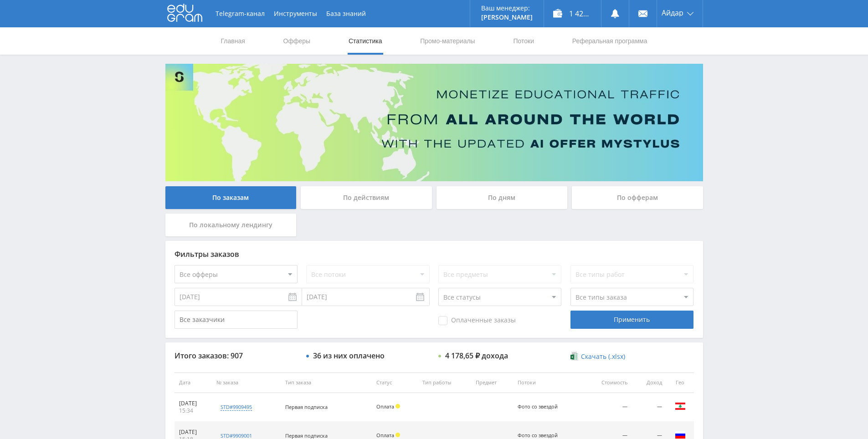 Image resolution: width=868 pixels, height=439 pixels. Describe the element at coordinates (632, 320) in the screenshot. I see `div: Применить` at that location.